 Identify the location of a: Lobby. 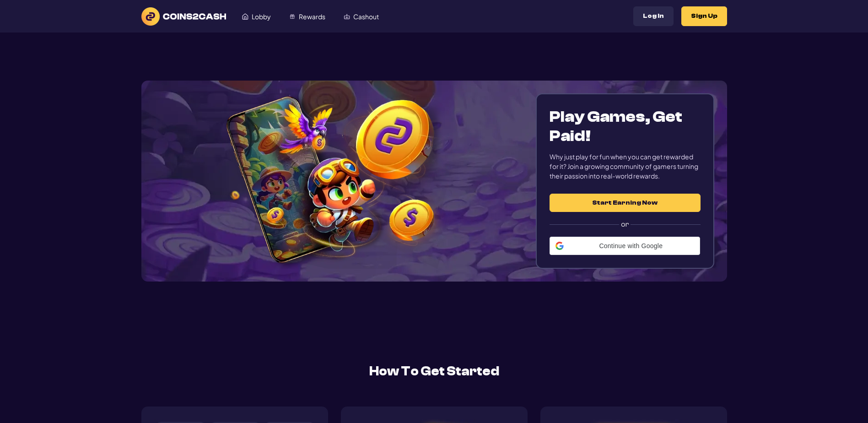
(256, 16).